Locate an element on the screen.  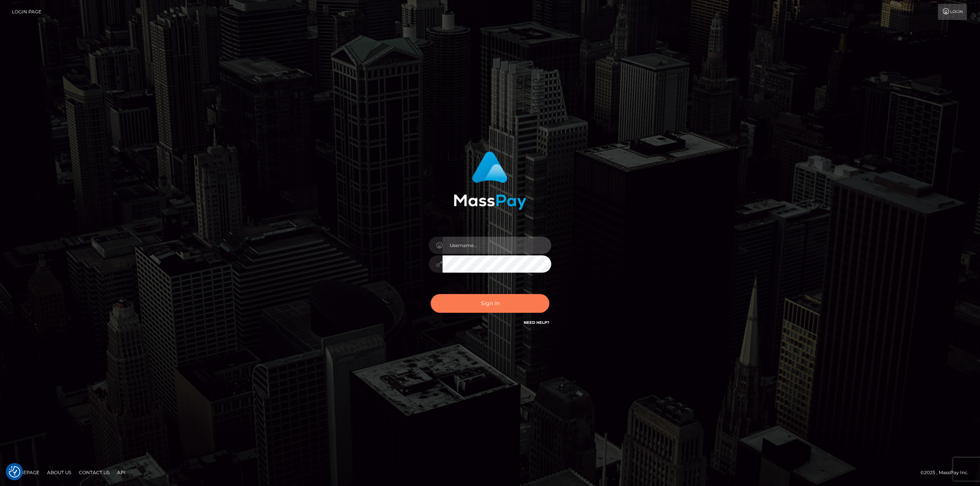
button: Consent Preferences is located at coordinates (14, 472).